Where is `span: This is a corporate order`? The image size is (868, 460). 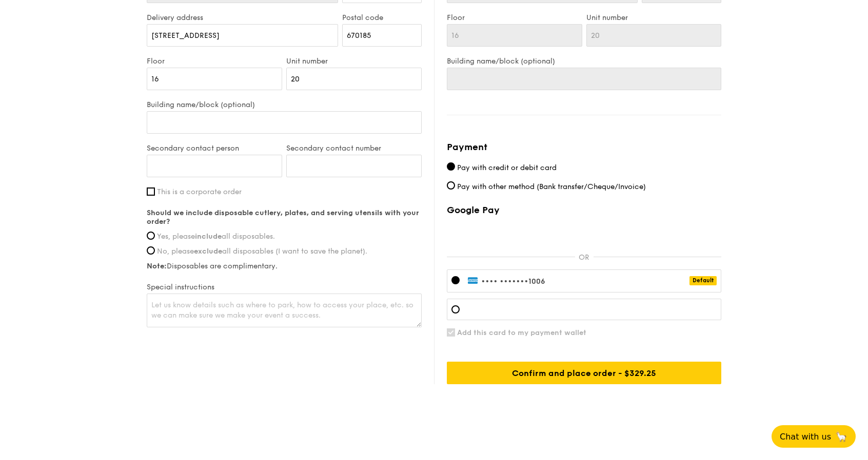
span: This is a corporate order is located at coordinates (199, 191).